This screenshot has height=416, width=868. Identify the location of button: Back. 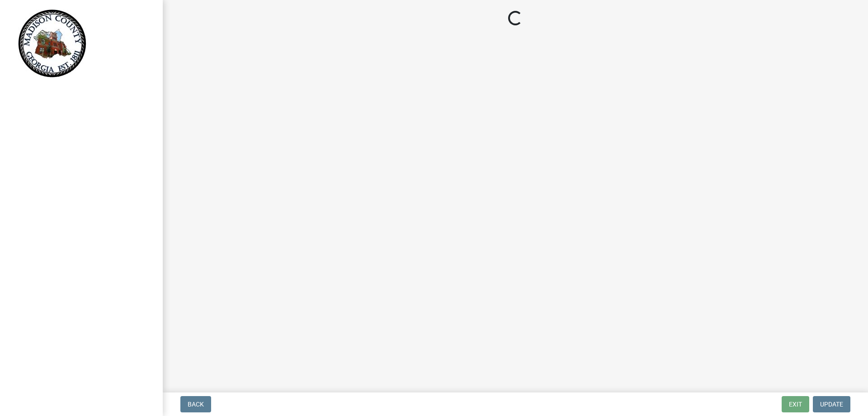
(196, 404).